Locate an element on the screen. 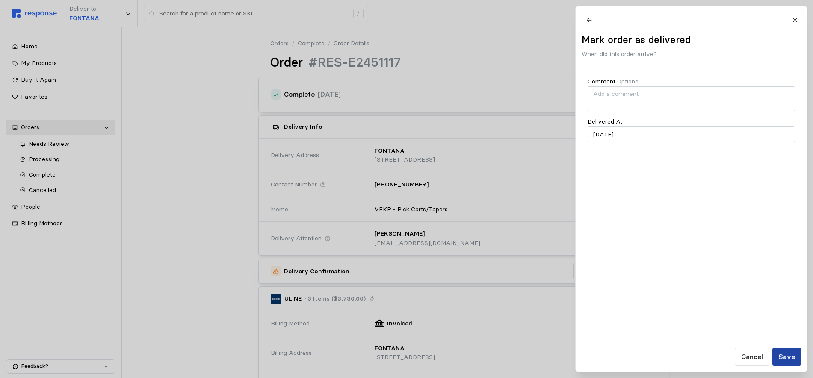 The width and height of the screenshot is (813, 378). p: When did this order arrive? is located at coordinates (636, 54).